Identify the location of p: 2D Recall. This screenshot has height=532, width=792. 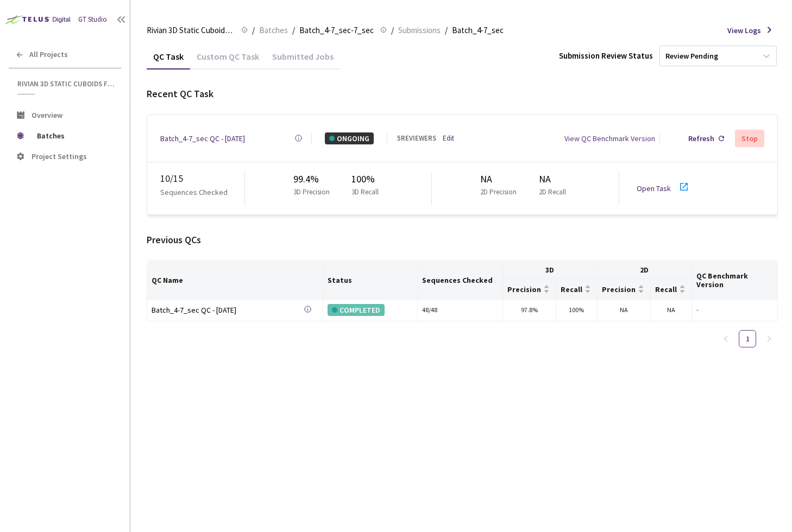
(553, 192).